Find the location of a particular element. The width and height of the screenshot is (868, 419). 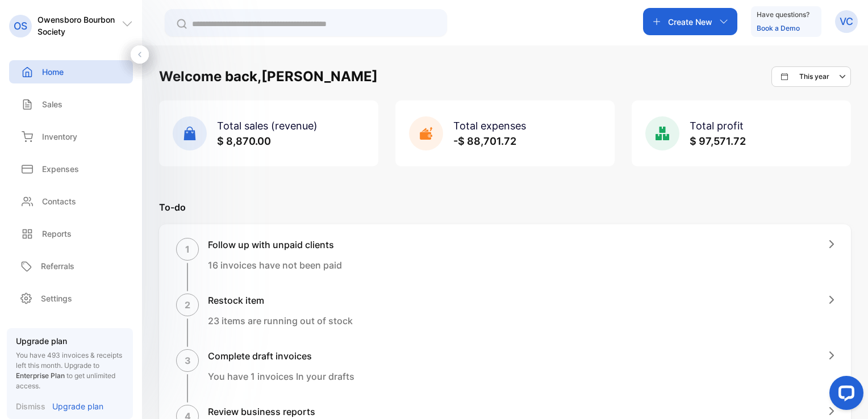

p: 3 is located at coordinates (188, 361).